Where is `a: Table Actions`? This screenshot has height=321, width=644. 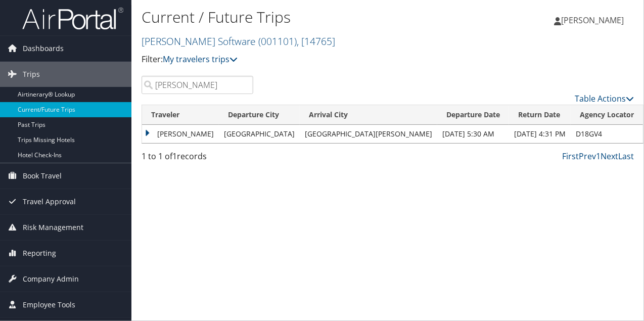
a: Table Actions is located at coordinates (604, 98).